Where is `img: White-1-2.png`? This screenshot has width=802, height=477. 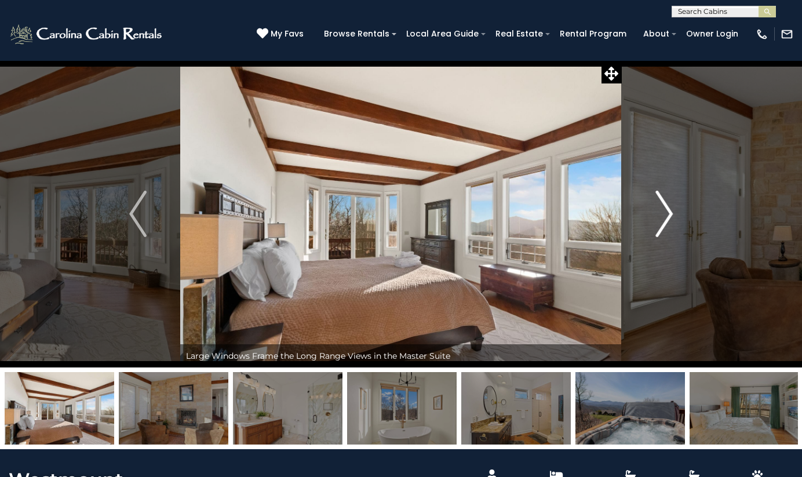 img: White-1-2.png is located at coordinates (87, 34).